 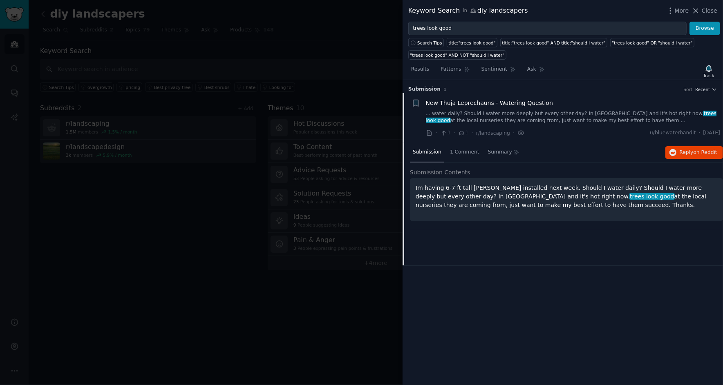 I want to click on span: Patterns, so click(x=451, y=69).